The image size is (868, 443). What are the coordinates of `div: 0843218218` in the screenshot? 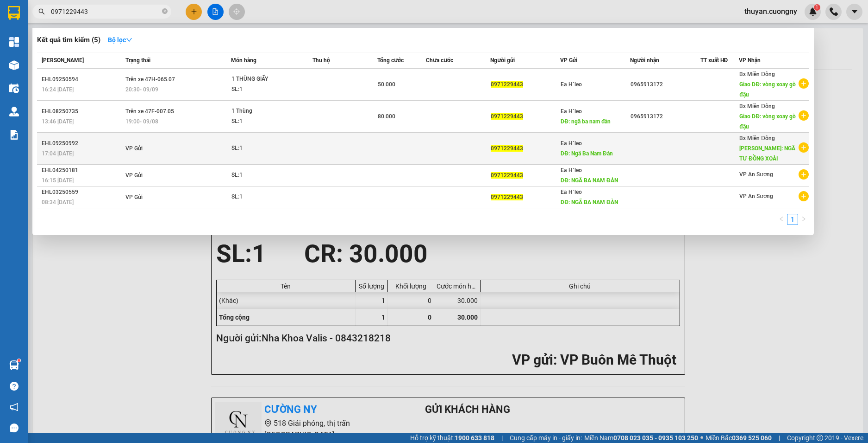 It's located at (40, 59).